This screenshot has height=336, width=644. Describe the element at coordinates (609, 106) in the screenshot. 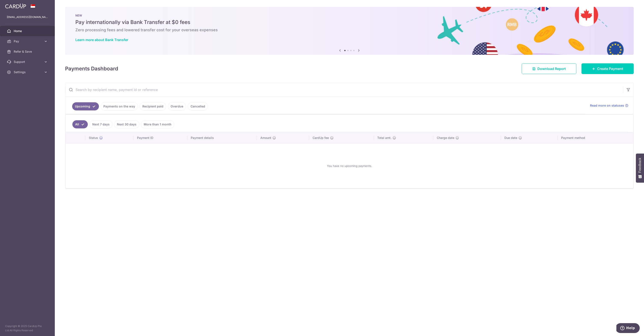

I see `a: Read more on statuses` at that location.